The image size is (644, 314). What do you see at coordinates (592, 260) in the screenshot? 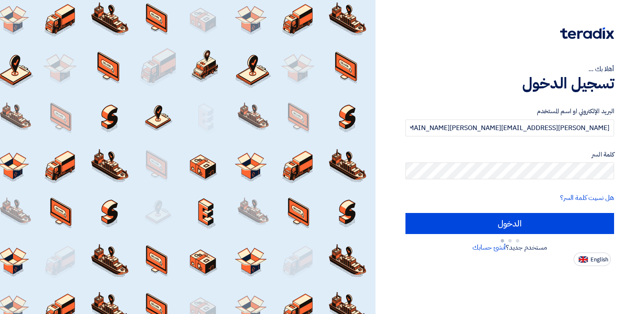
I see `button: English` at bounding box center [592, 260].